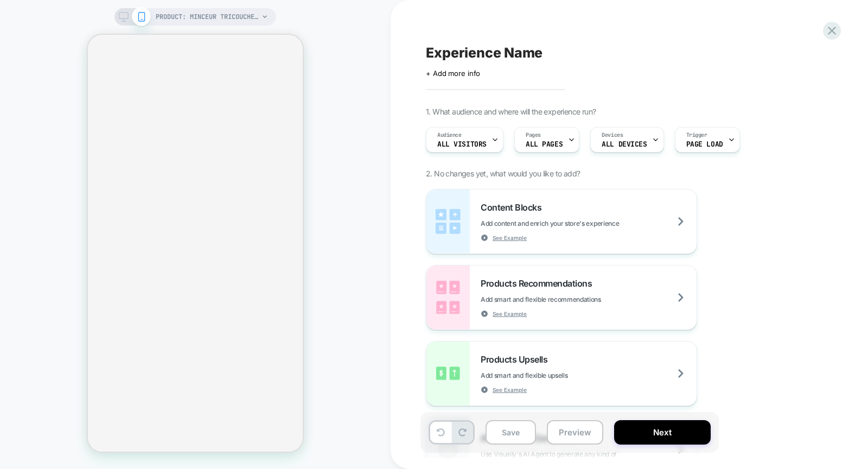 The height and width of the screenshot is (469, 868). I want to click on button: Next, so click(663, 433).